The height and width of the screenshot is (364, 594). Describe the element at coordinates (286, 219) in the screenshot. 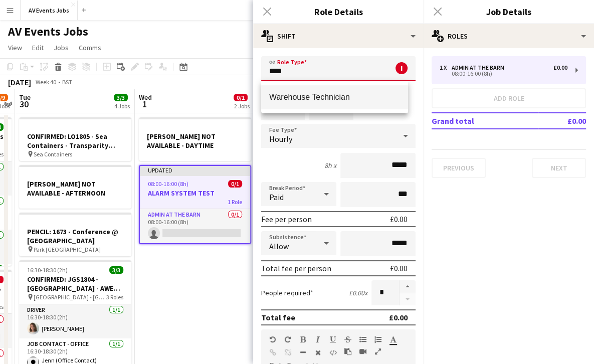

I see `div: Fee per person` at that location.